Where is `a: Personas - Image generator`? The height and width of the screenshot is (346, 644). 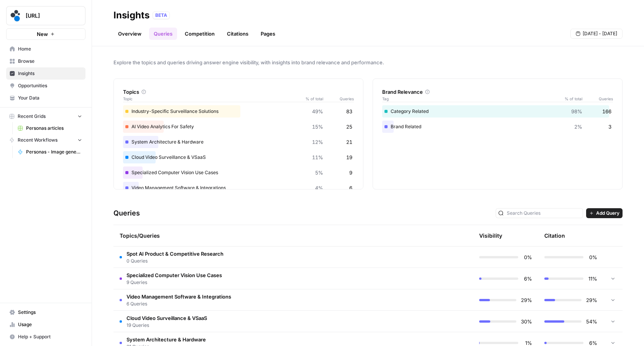
a: Personas - Image generator is located at coordinates (50, 152).